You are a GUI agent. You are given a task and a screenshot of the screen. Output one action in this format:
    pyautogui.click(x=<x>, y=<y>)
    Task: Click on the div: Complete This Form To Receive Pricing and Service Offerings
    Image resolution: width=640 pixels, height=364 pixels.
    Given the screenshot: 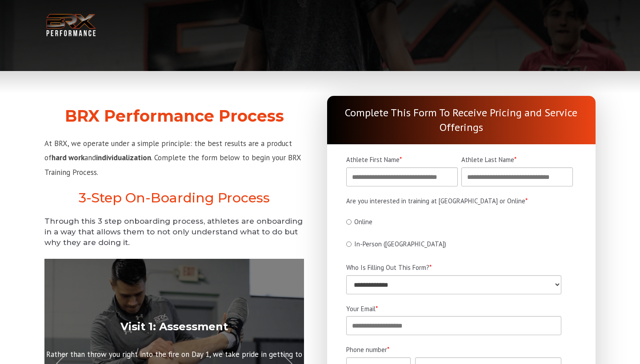 What is the action you would take?
    pyautogui.click(x=462, y=120)
    